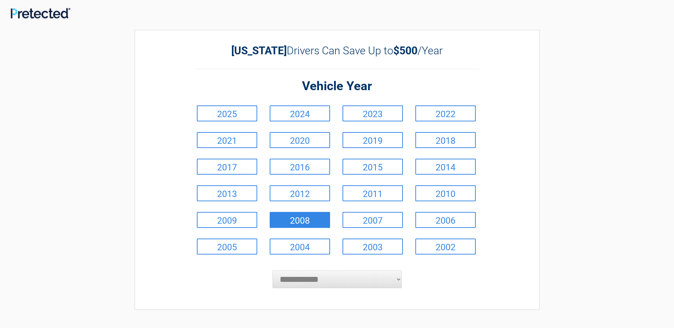  What do you see at coordinates (227, 193) in the screenshot?
I see `a: 2013` at bounding box center [227, 193].